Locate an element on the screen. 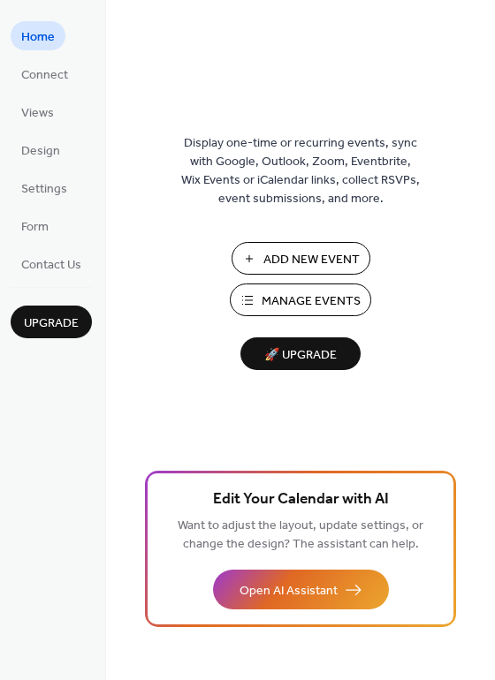 The image size is (495, 680). span: Add New Event is located at coordinates (311, 260).